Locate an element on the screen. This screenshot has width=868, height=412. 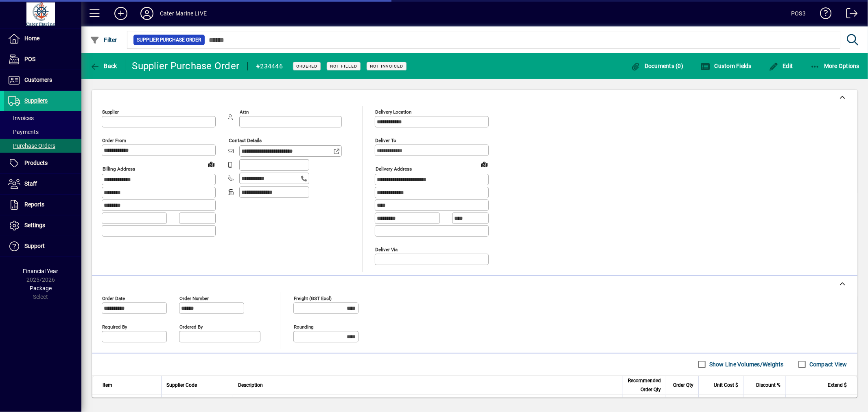
span: Unit Cost $ is located at coordinates (726, 385).